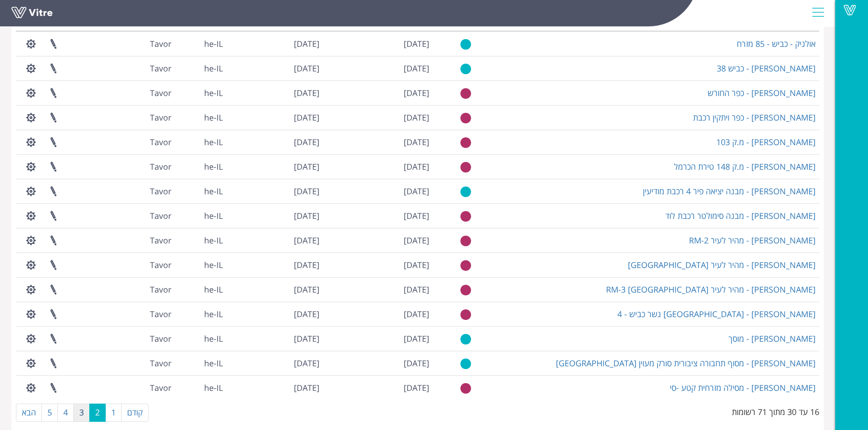 Image resolution: width=868 pixels, height=430 pixels. What do you see at coordinates (82, 412) in the screenshot?
I see `a: 3` at bounding box center [82, 412].